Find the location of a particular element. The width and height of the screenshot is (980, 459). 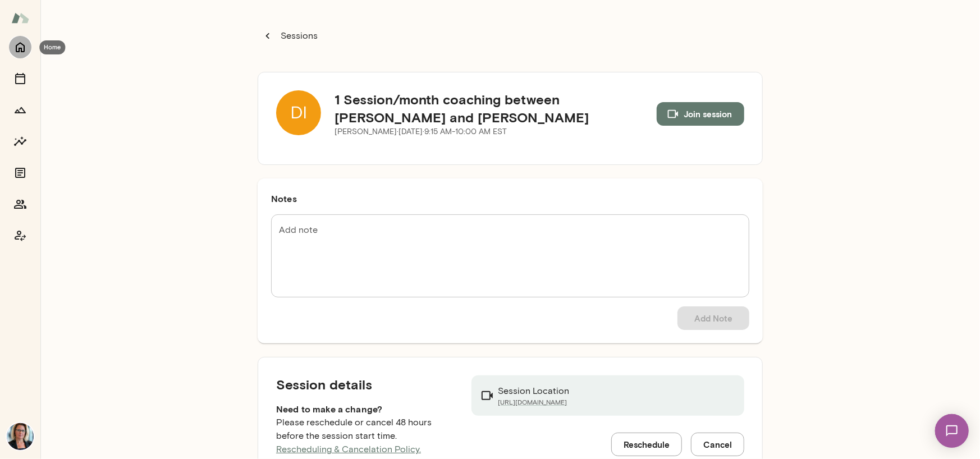

a: Rescheduling & Cancelation Policy. is located at coordinates (348, 449).